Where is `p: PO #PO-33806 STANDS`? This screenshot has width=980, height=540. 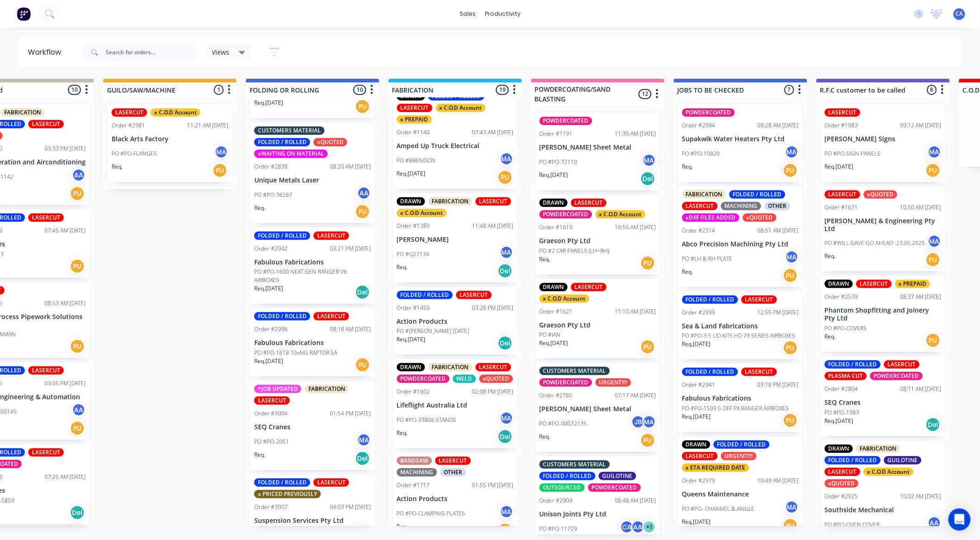
p: PO #PO-33806 STANDS is located at coordinates (426, 420).